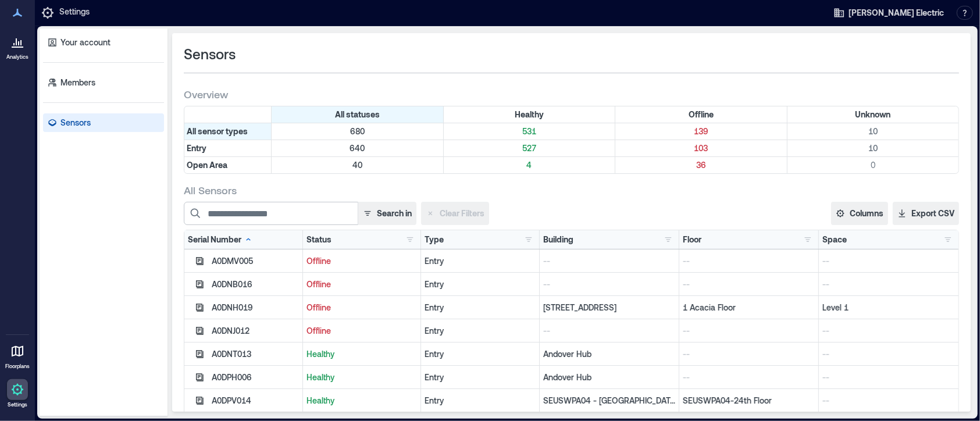 This screenshot has width=980, height=421. Describe the element at coordinates (18, 46) in the screenshot. I see `a: Analytics` at that location.